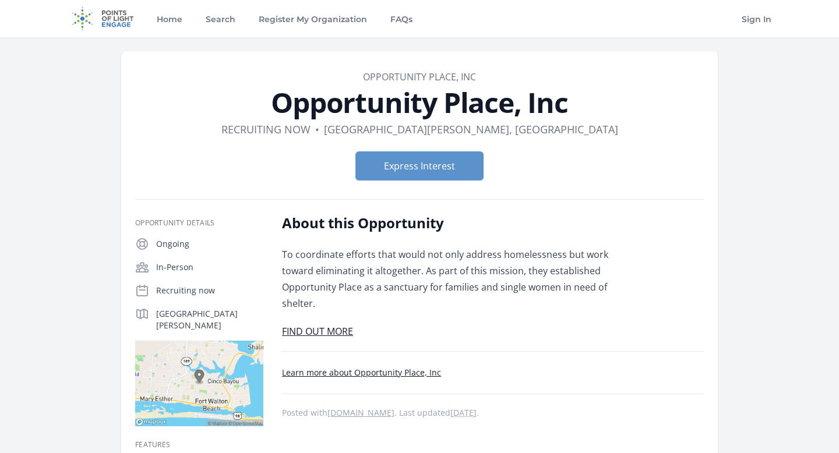 The height and width of the screenshot is (453, 839). Describe the element at coordinates (210, 291) in the screenshot. I see `p: Recruiting now` at that location.